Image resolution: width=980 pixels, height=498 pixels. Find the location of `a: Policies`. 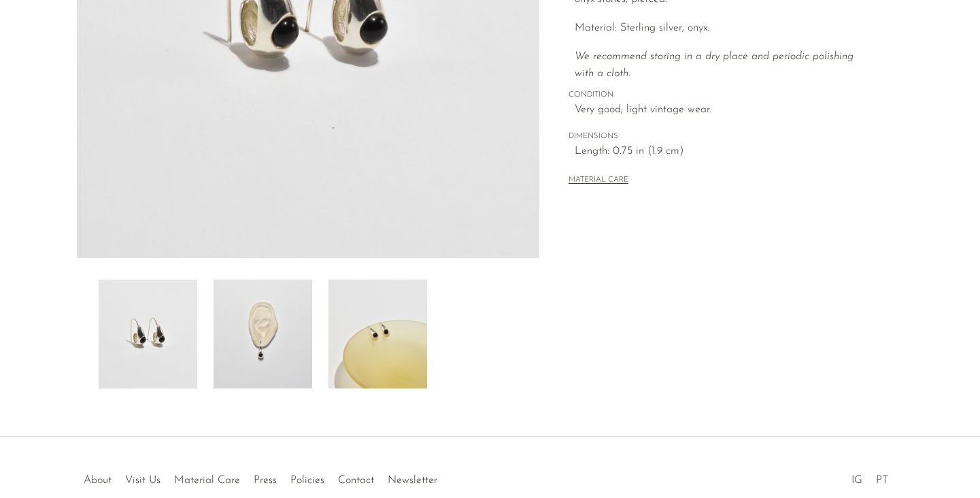

a: Policies is located at coordinates (308, 480).